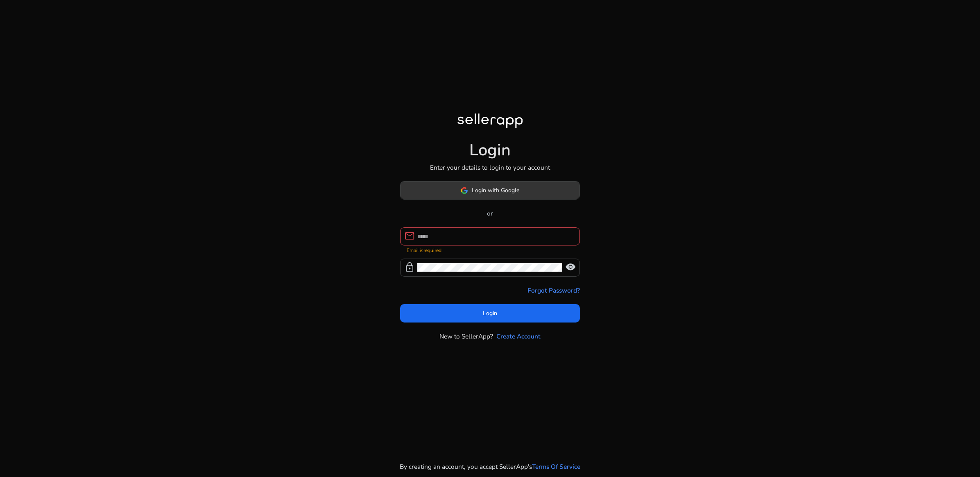 This screenshot has height=477, width=980. What do you see at coordinates (409, 236) in the screenshot?
I see `span: mail` at bounding box center [409, 236].